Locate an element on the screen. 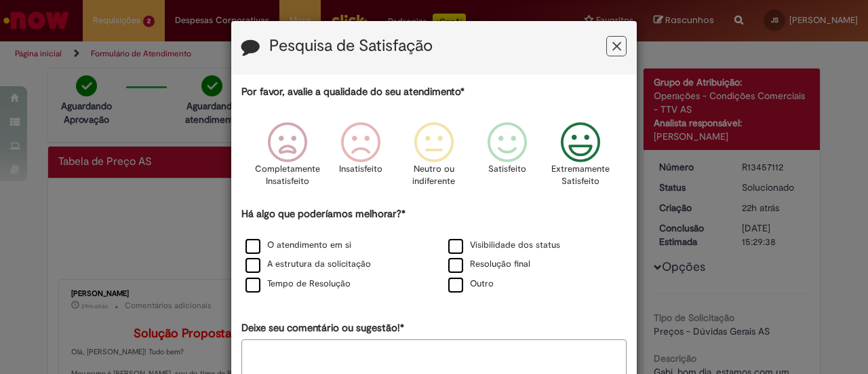 This screenshot has height=374, width=868. label: Deixe seu comentário ou sugestão!* is located at coordinates (323, 328).